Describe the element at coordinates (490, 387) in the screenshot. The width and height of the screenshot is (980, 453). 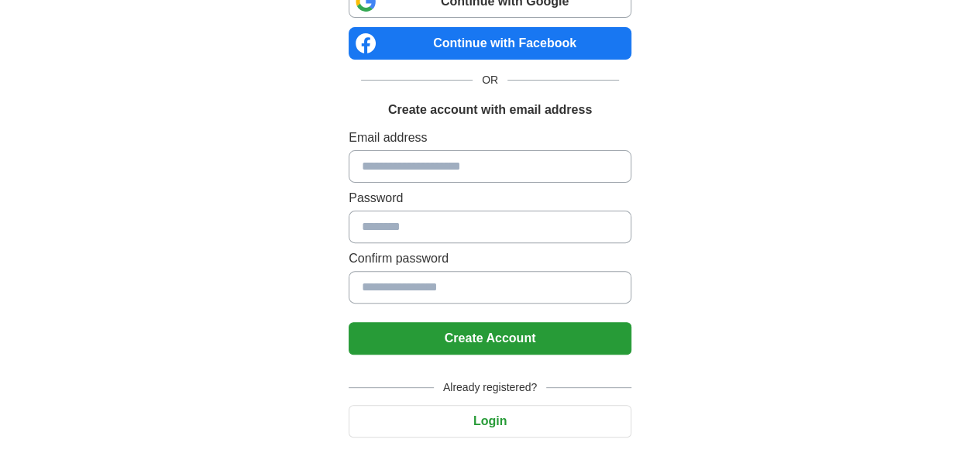
I see `span: Already registered?` at that location.